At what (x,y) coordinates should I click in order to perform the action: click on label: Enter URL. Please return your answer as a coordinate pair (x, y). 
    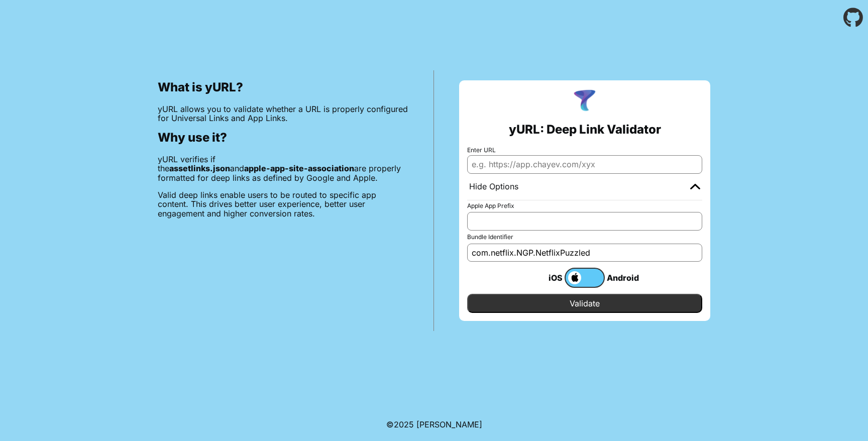
    Looking at the image, I should click on (584, 150).